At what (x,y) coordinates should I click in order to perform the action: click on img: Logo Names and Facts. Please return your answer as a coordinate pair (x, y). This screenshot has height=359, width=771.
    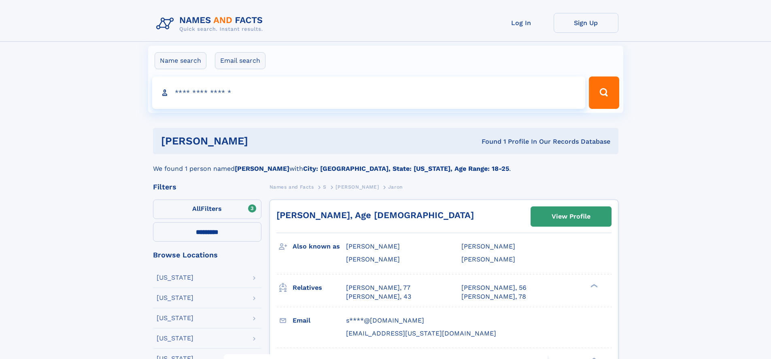
    Looking at the image, I should click on (211, 24).